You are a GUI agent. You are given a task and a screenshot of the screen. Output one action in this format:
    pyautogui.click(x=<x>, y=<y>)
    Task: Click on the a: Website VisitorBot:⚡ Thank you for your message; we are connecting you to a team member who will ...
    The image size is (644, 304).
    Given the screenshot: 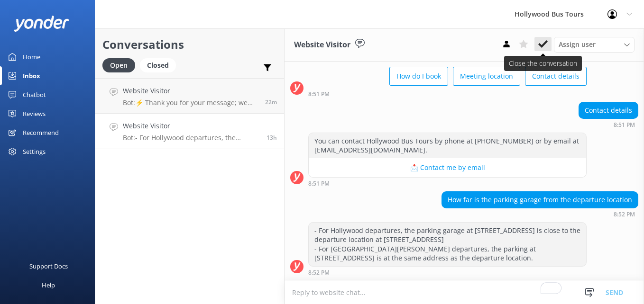 What is the action you would take?
    pyautogui.click(x=190, y=96)
    